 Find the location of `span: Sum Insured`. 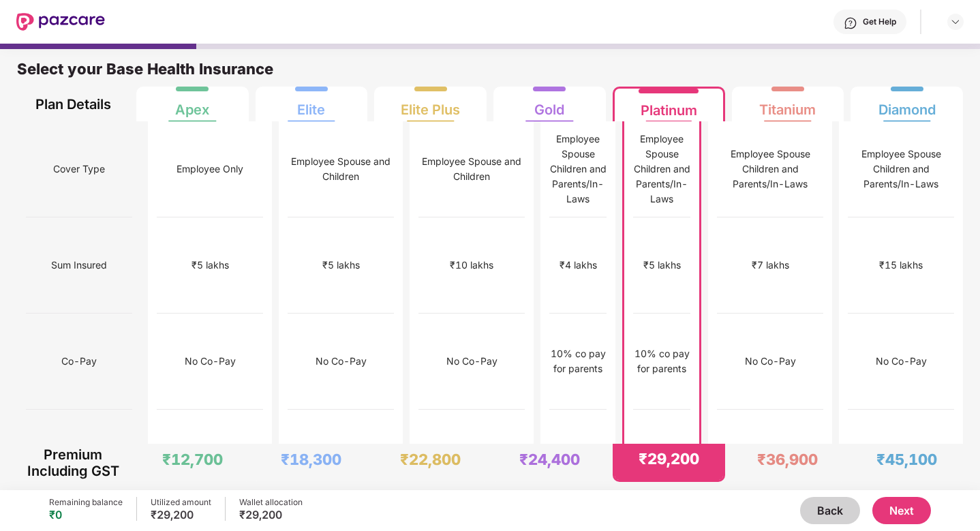

span: Sum Insured is located at coordinates (79, 266).